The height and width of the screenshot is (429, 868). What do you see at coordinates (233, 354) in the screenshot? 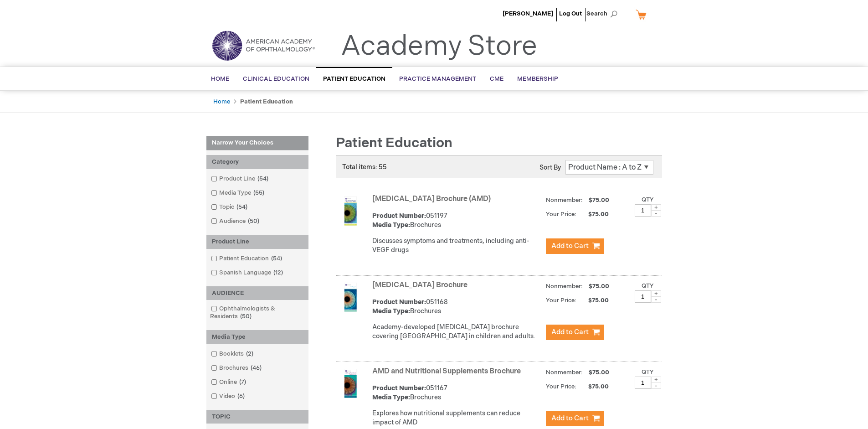
I see `a: Booklets2` at bounding box center [233, 354].